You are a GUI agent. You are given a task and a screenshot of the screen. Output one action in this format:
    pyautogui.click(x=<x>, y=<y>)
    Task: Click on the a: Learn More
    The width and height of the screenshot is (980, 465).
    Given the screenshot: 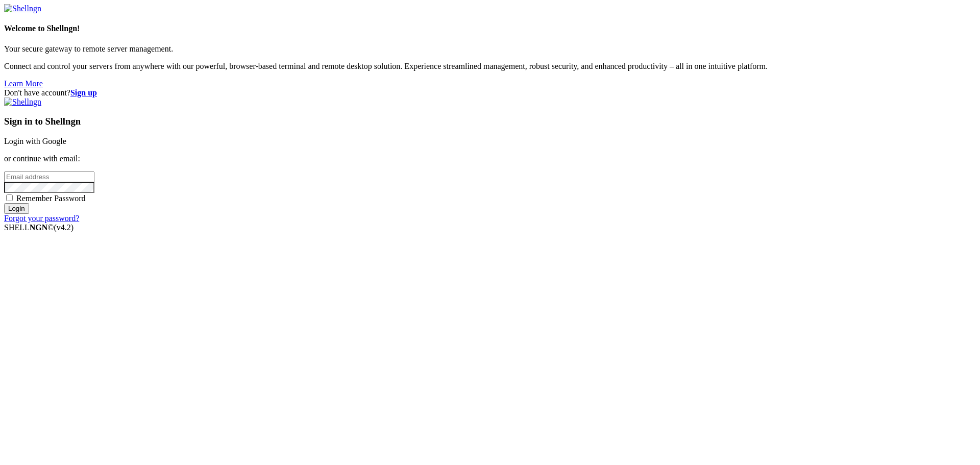 What is the action you would take?
    pyautogui.click(x=24, y=83)
    